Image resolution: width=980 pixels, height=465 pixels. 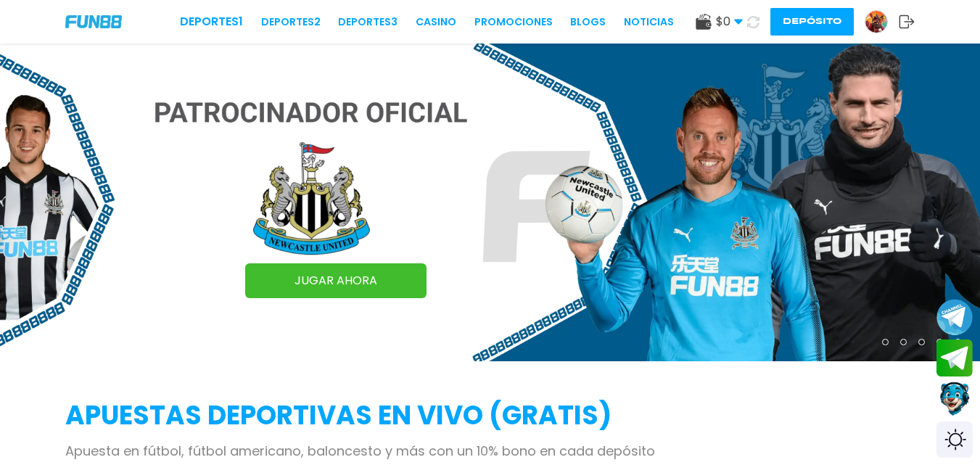 What do you see at coordinates (588, 21) in the screenshot?
I see `a: BLOGS` at bounding box center [588, 21].